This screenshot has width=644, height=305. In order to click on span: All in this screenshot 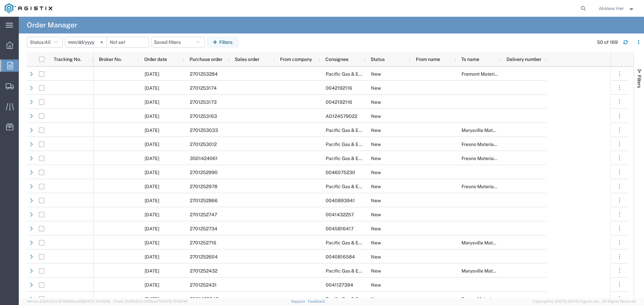, I will do `click(48, 42)`.